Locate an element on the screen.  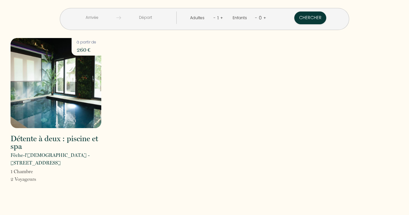
span: s is located at coordinates (35, 179).